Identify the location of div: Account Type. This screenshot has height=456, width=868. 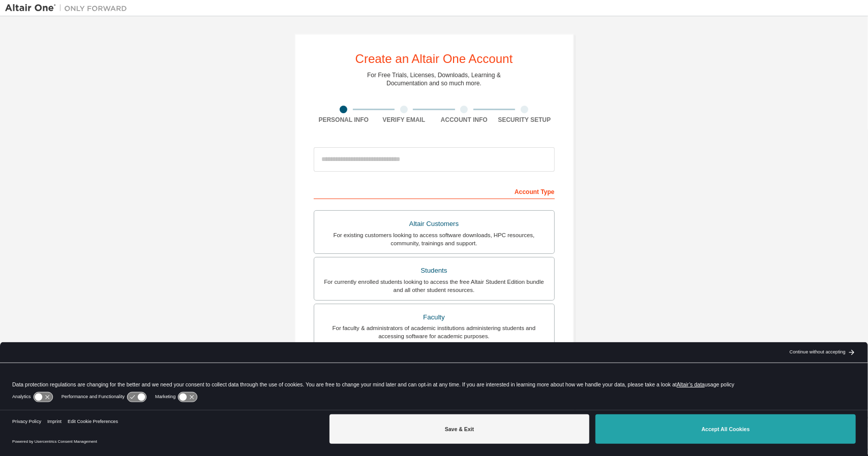
(434, 191).